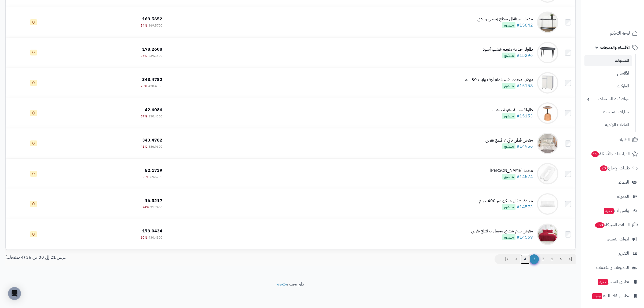 The height and width of the screenshot is (308, 644). Describe the element at coordinates (612, 268) in the screenshot. I see `a: التطبيقات والخدمات` at that location.